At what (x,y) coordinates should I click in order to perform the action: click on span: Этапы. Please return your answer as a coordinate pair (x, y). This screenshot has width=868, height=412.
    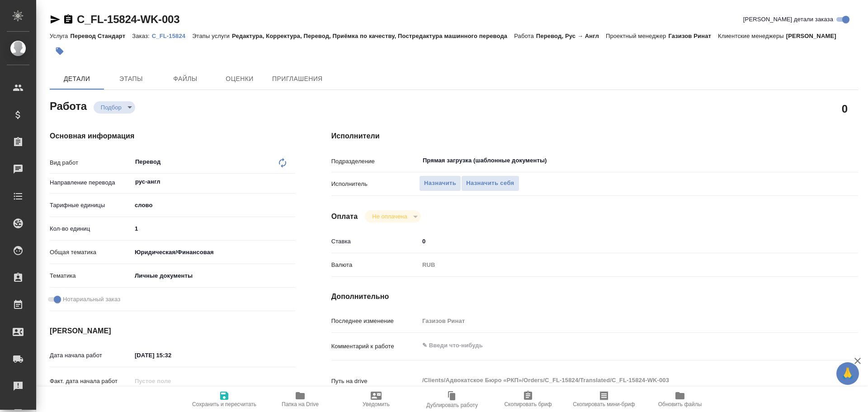
    Looking at the image, I should click on (131, 79).